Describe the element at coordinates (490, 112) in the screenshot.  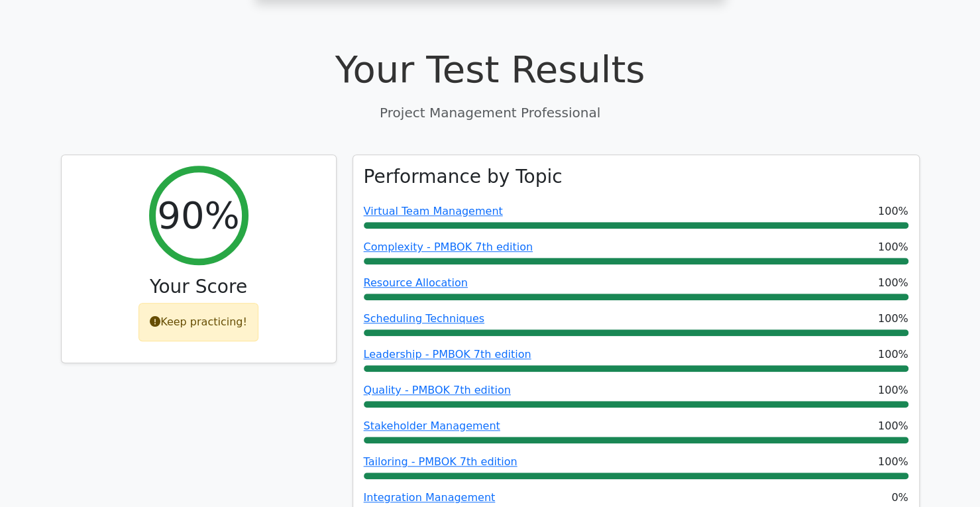
I see `p: Project Management Professional` at that location.